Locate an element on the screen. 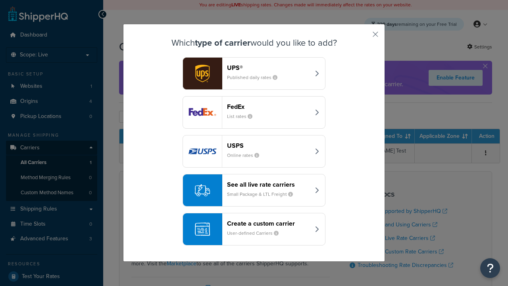  button: fedEx logoFedExList rates is located at coordinates (254, 112).